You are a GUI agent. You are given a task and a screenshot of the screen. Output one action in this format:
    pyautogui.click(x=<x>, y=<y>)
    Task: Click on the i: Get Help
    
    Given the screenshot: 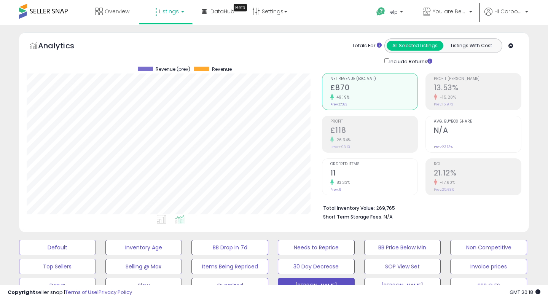 What is the action you would take?
    pyautogui.click(x=381, y=11)
    